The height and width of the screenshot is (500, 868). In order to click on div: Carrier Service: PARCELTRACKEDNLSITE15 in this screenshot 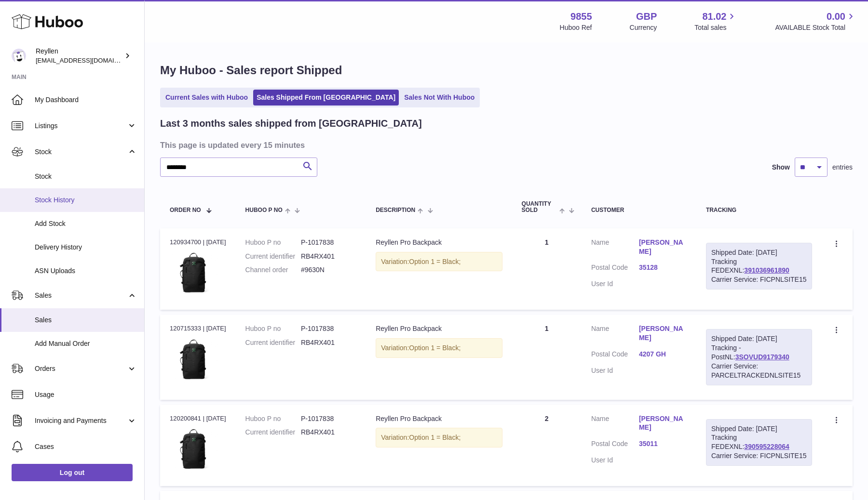, I will do `click(759, 371)`.